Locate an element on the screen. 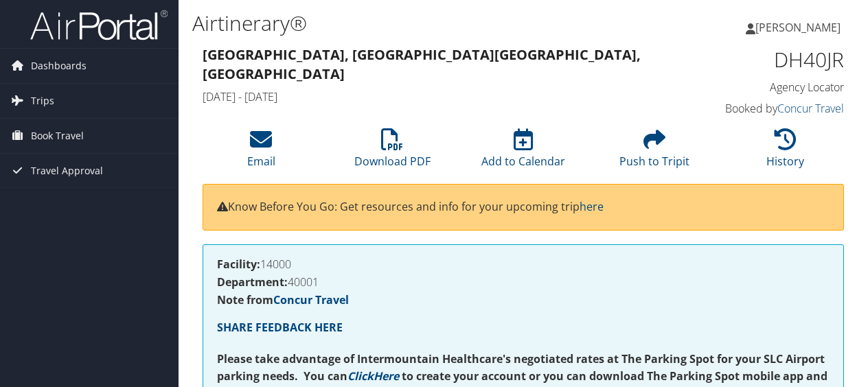 The image size is (868, 387). a: Push to Tripit is located at coordinates (654, 152).